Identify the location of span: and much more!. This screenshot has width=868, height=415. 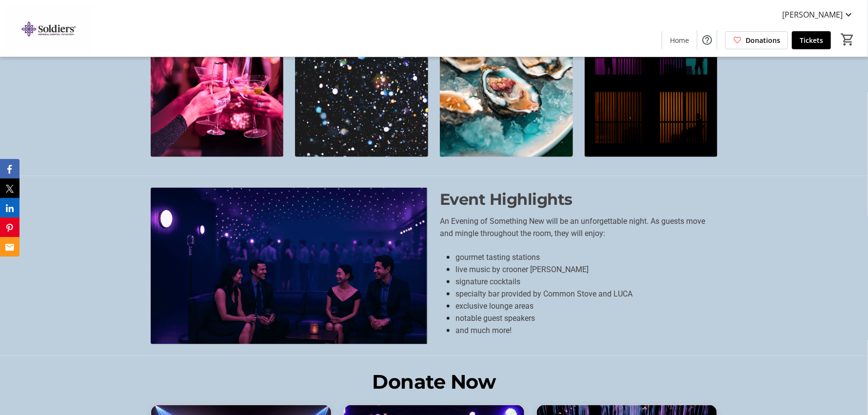
(484, 330).